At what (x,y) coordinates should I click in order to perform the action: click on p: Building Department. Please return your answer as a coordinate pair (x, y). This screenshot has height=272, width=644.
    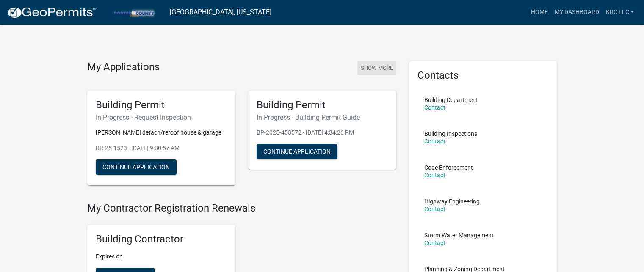
    Looking at the image, I should click on (452, 100).